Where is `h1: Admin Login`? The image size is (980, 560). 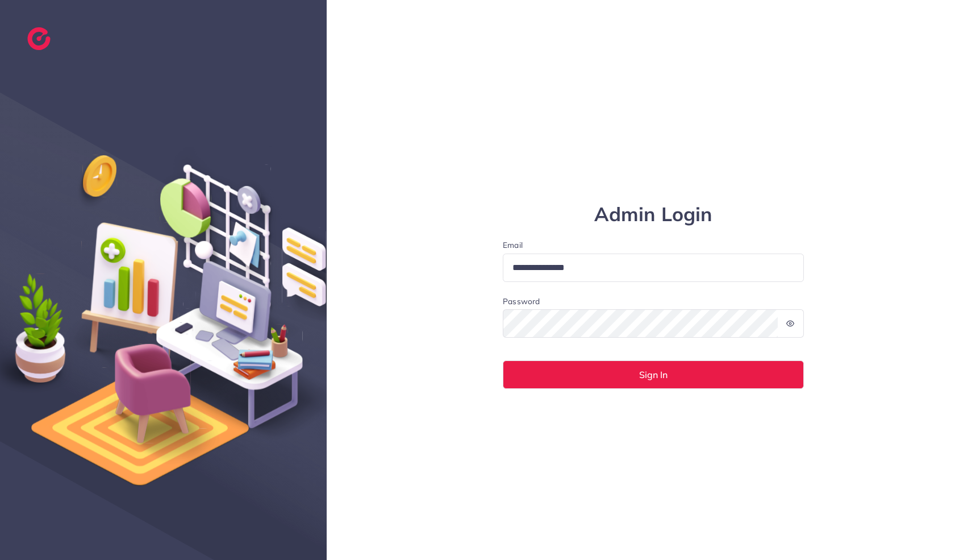 h1: Admin Login is located at coordinates (654, 215).